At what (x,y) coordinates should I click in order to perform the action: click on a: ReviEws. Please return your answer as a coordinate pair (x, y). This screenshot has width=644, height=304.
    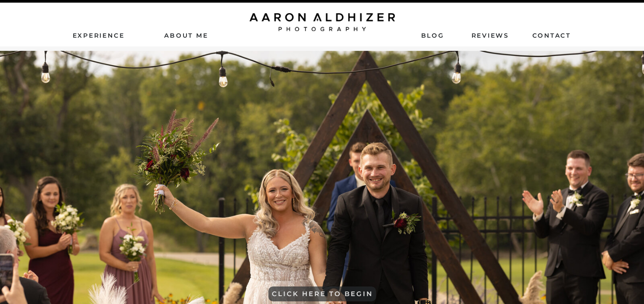
    Looking at the image, I should click on (491, 35).